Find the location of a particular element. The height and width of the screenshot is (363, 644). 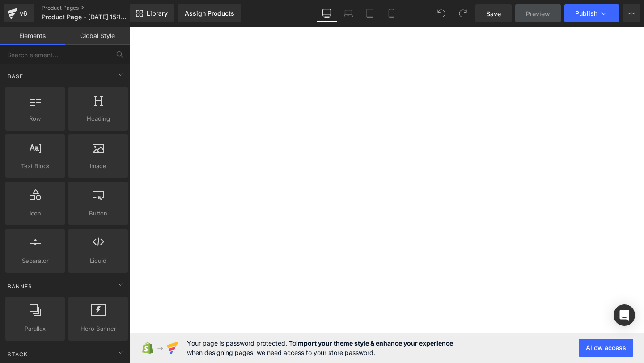

a: New Library is located at coordinates (152, 13).